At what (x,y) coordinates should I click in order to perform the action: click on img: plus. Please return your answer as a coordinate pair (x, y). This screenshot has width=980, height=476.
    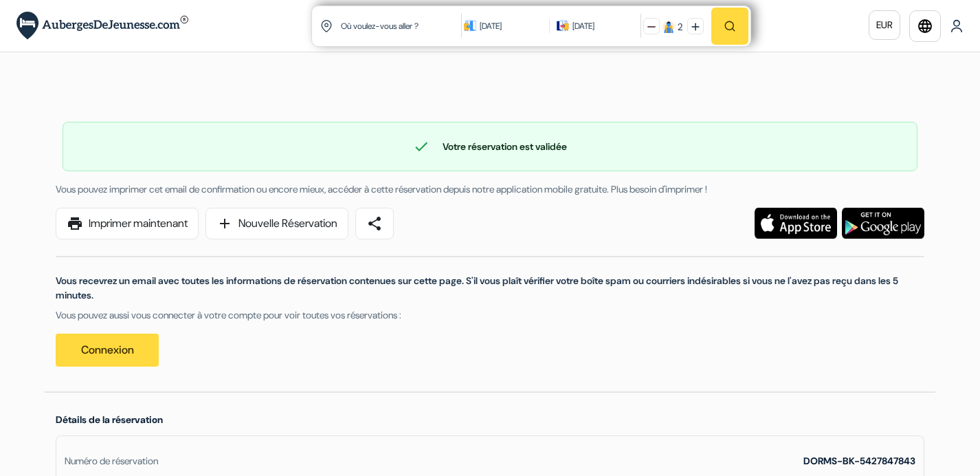
    Looking at the image, I should click on (696, 27).